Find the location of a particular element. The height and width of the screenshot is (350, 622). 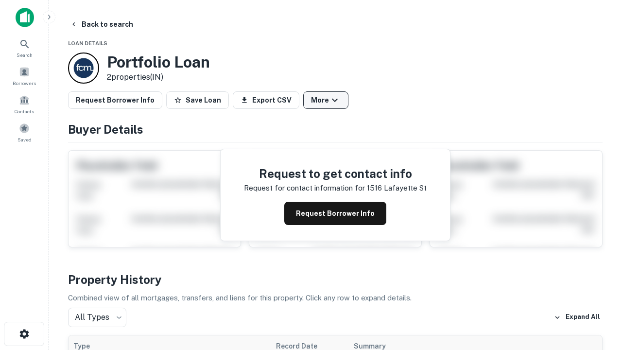

button: Expand All is located at coordinates (576, 317).